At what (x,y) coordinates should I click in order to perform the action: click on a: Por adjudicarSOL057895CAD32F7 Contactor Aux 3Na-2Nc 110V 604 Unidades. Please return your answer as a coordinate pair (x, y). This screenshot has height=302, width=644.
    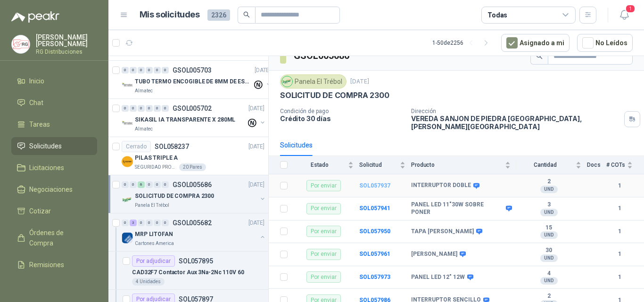
    Looking at the image, I should click on (188, 270).